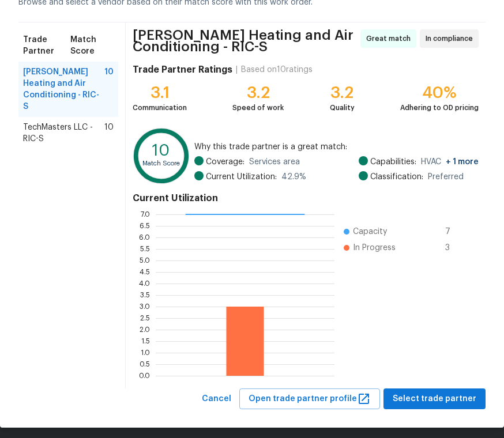  I want to click on div: 3.1, so click(160, 93).